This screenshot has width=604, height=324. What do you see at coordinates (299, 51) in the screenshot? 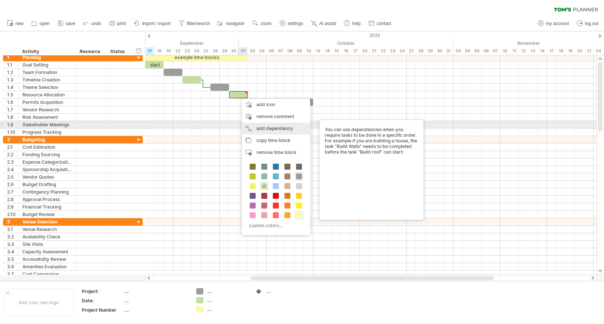
I see `div: Thursday, 9 October 2025` at bounding box center [299, 51].